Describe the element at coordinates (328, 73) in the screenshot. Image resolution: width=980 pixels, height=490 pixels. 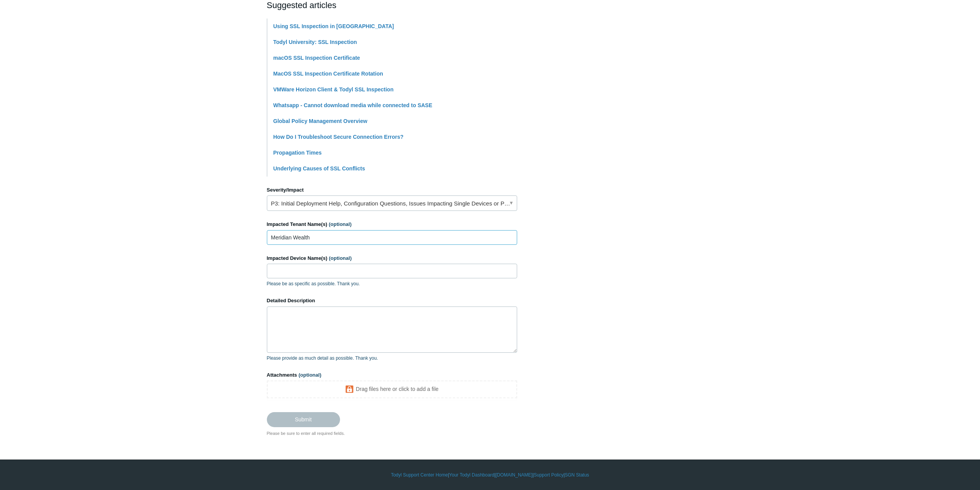
I see `a: MacOS SSL Inspection Certificate Rotation` at that location.